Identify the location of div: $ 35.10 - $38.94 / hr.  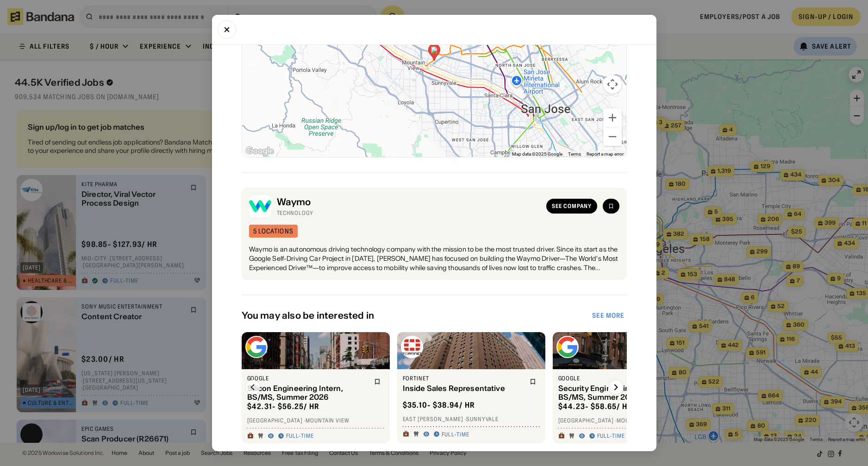
(439, 405).